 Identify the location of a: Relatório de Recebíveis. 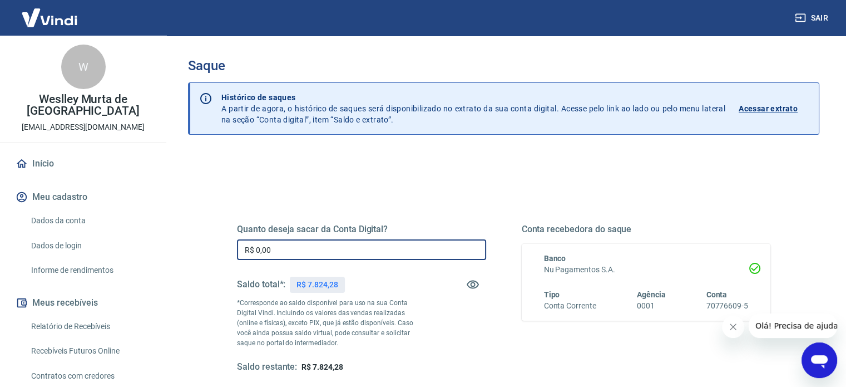
(90, 326).